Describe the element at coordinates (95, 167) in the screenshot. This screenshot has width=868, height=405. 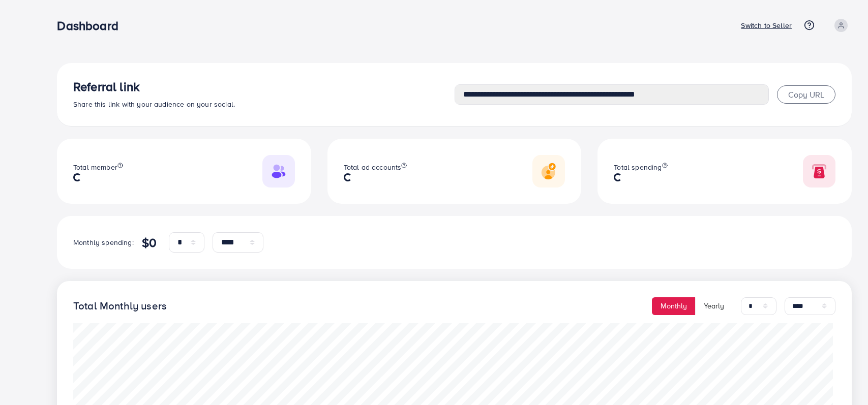
I see `span: Total member` at that location.